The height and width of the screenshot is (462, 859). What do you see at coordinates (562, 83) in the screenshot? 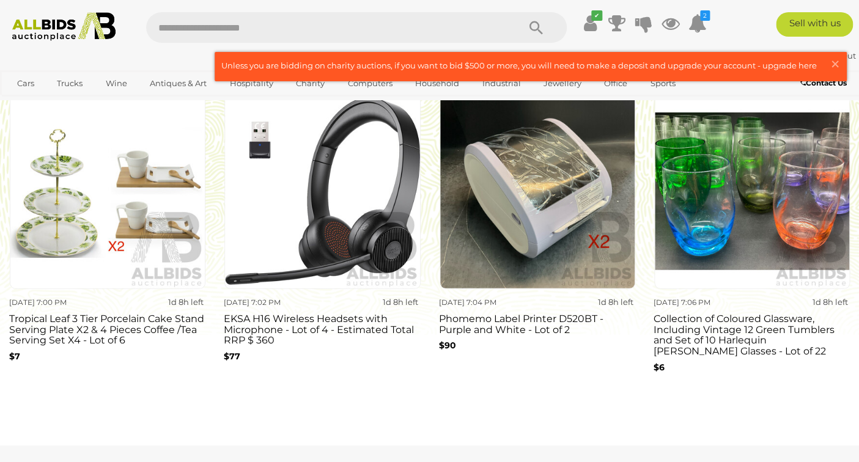
I see `a: Jewellery` at bounding box center [562, 83].